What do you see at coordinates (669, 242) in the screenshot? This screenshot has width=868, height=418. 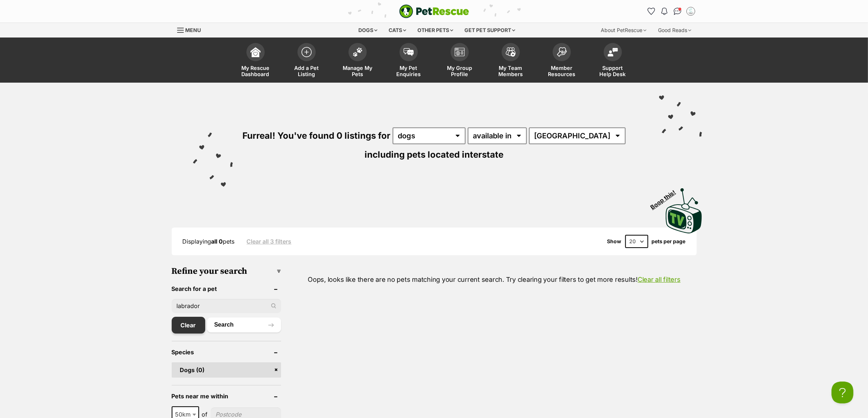 I see `label: pets per page` at bounding box center [669, 242].